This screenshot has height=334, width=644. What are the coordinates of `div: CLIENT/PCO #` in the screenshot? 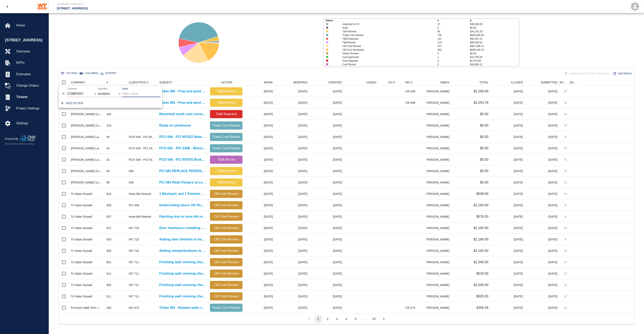 It's located at (139, 82).